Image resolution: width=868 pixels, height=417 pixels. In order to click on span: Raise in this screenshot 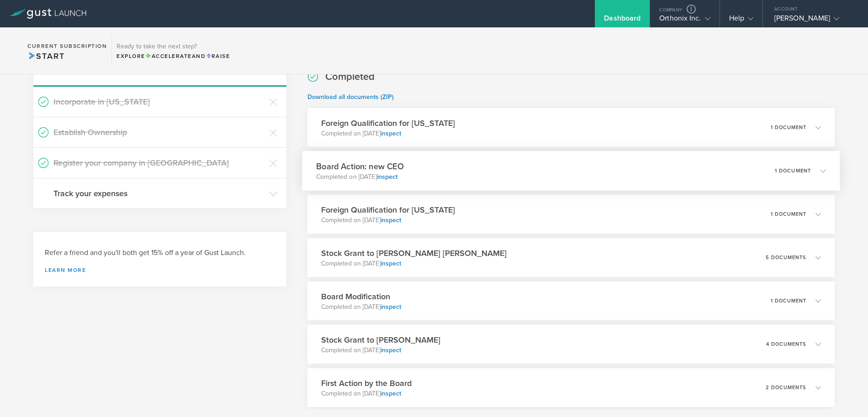, I will do `click(217, 56)`.